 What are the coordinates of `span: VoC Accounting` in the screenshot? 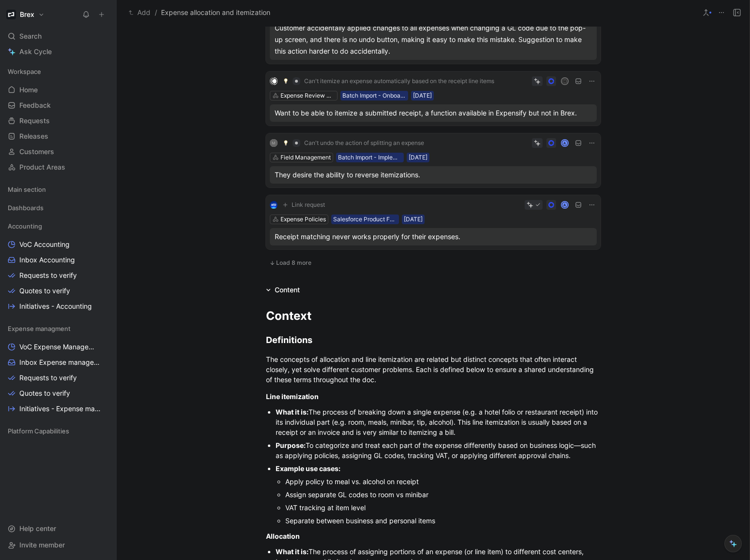 It's located at (44, 244).